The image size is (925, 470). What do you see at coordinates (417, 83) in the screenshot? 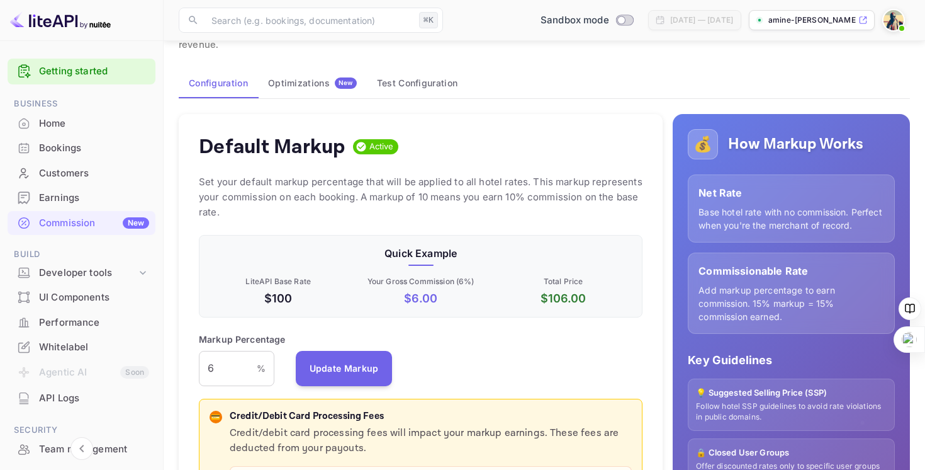
I see `button: Test Configuration` at bounding box center [417, 83].